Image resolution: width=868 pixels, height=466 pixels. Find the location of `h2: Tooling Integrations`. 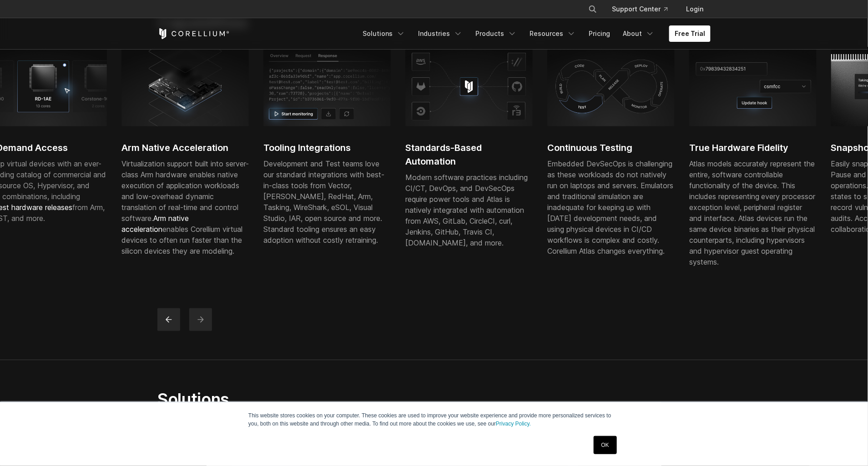

h2: Tooling Integrations is located at coordinates (327, 148).